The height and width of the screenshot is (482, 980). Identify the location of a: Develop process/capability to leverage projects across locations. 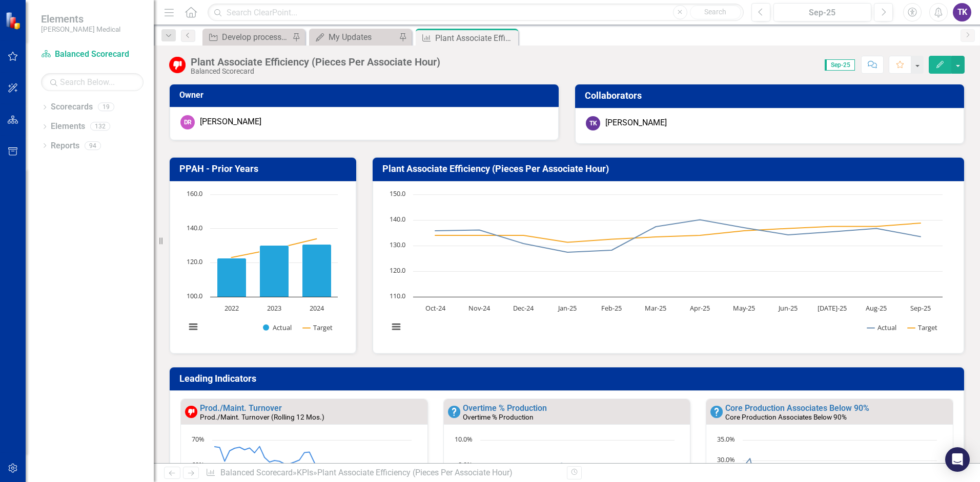
(247, 37).